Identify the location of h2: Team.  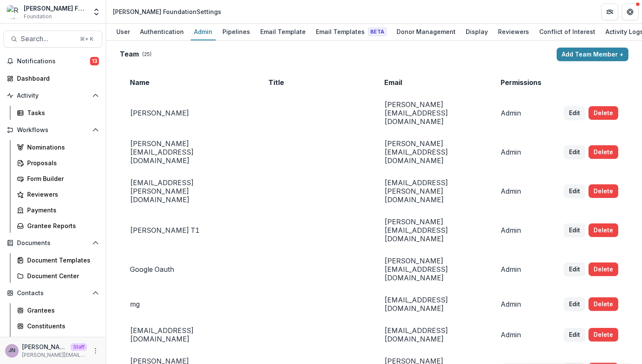
(129, 54).